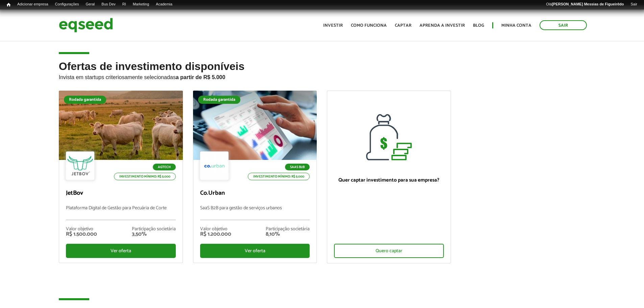 This screenshot has width=644, height=308. I want to click on a: Configurações, so click(67, 4).